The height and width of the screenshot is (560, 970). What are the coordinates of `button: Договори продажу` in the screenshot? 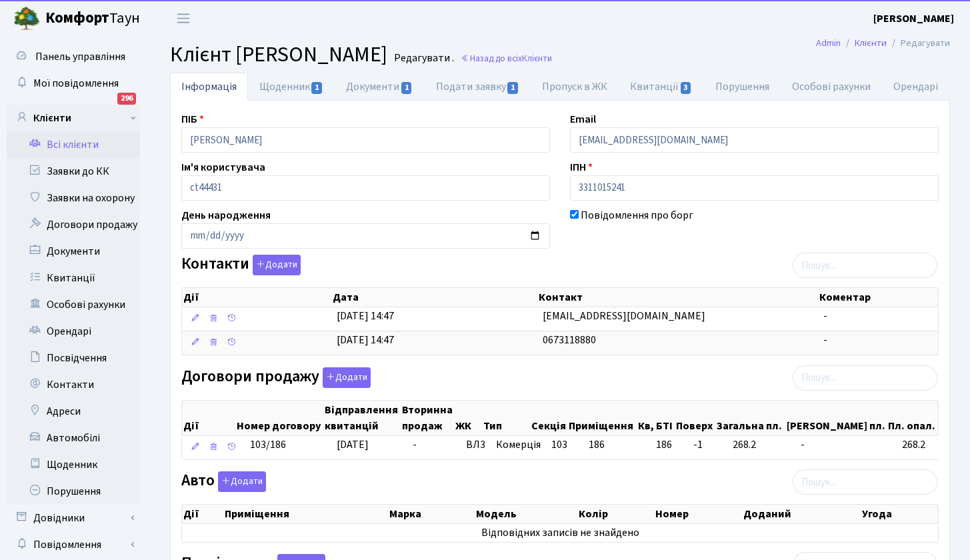 It's located at (346, 377).